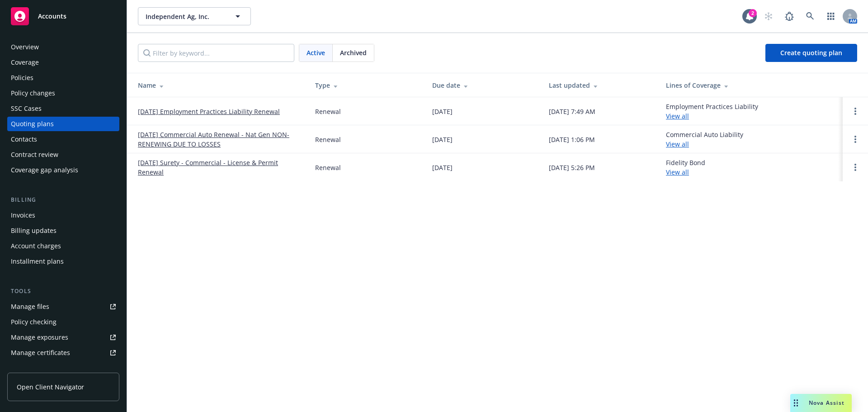  Describe the element at coordinates (63, 124) in the screenshot. I see `a: Quoting plans` at that location.